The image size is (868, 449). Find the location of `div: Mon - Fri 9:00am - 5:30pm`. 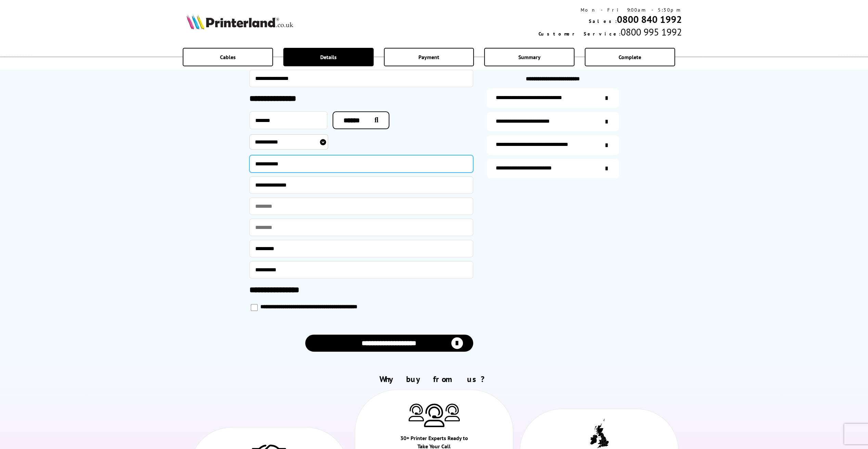

div: Mon - Fri 9:00am - 5:30pm is located at coordinates (609, 10).